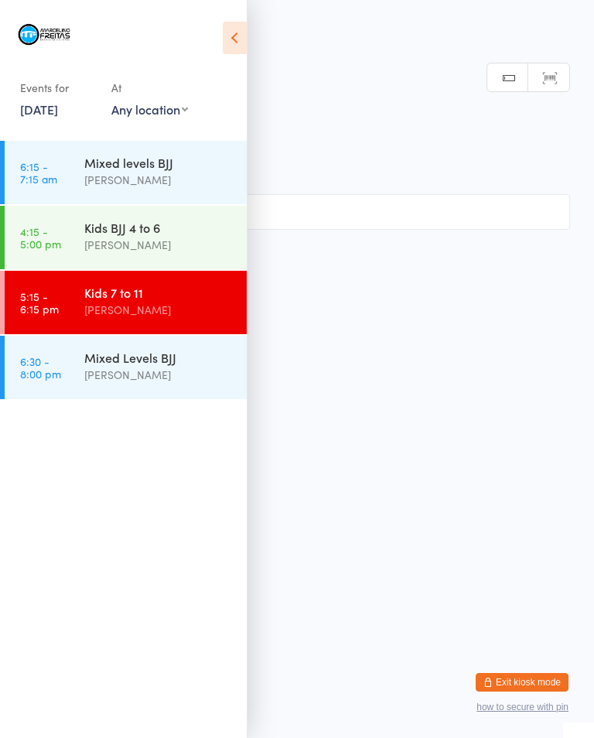  Describe the element at coordinates (149, 109) in the screenshot. I see `div: Any location` at that location.